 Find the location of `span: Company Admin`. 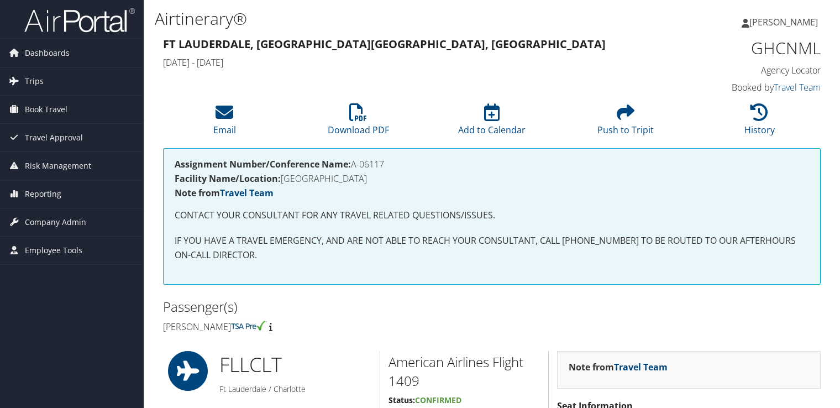

span: Company Admin is located at coordinates (55, 222).